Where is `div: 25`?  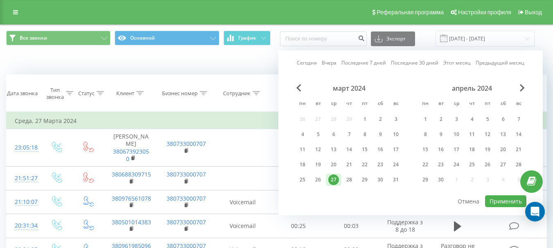
div: 25 is located at coordinates (303, 180).